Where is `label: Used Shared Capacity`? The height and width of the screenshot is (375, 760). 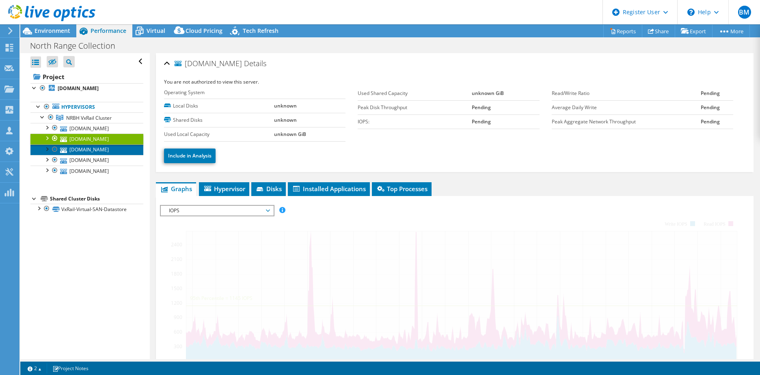
label: Used Shared Capacity is located at coordinates (415, 93).